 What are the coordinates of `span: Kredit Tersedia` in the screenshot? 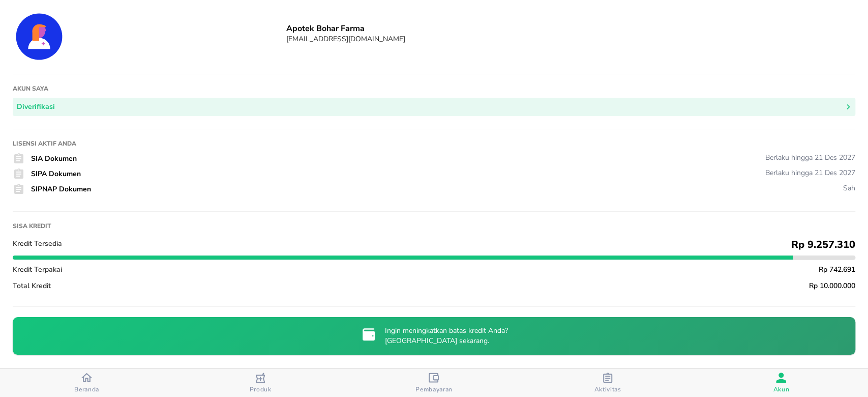 It's located at (37, 243).